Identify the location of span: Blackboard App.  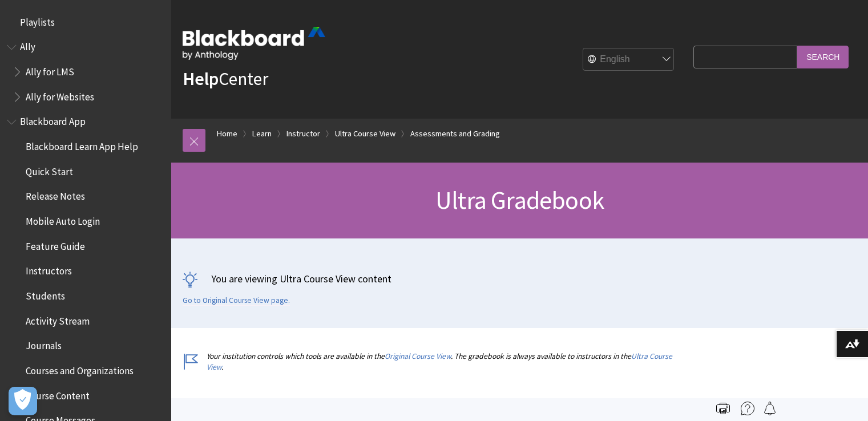
(52, 120).